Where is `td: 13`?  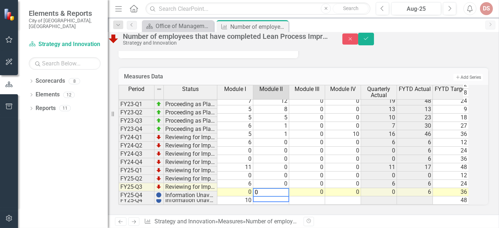
td: 13 is located at coordinates (379, 109).